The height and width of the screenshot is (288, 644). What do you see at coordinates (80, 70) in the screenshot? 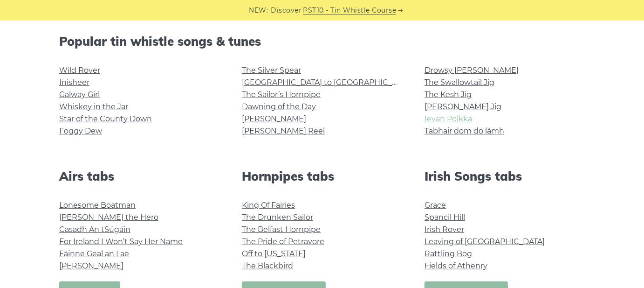
I see `a: Wild Rover` at bounding box center [80, 70].